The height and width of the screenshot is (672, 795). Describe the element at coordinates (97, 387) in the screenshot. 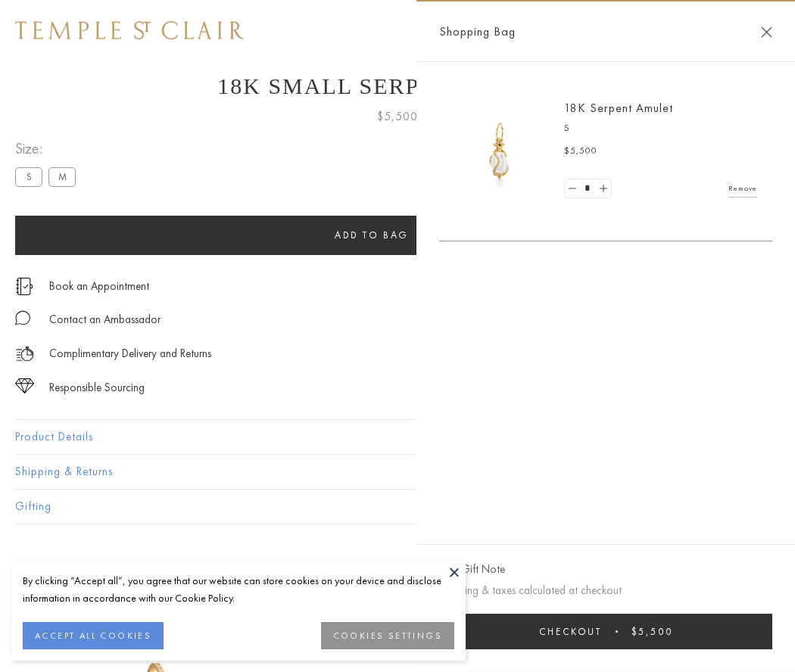

I see `div: Responsible Sourcing` at that location.